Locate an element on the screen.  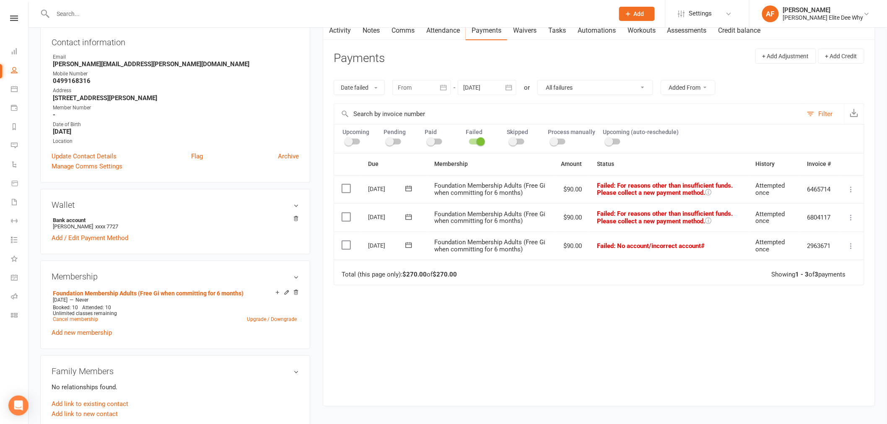
a: Notes is located at coordinates (371, 31).